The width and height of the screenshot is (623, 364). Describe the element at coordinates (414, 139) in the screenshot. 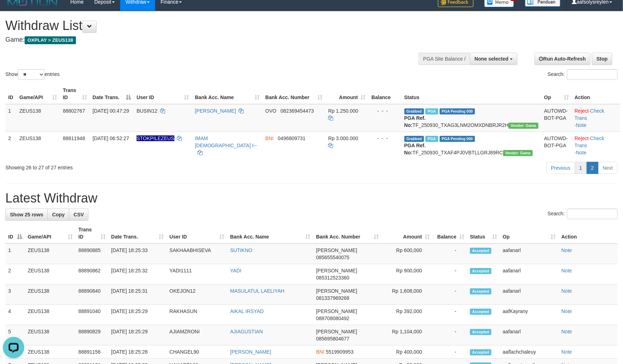

I see `span: Grabbed` at that location.